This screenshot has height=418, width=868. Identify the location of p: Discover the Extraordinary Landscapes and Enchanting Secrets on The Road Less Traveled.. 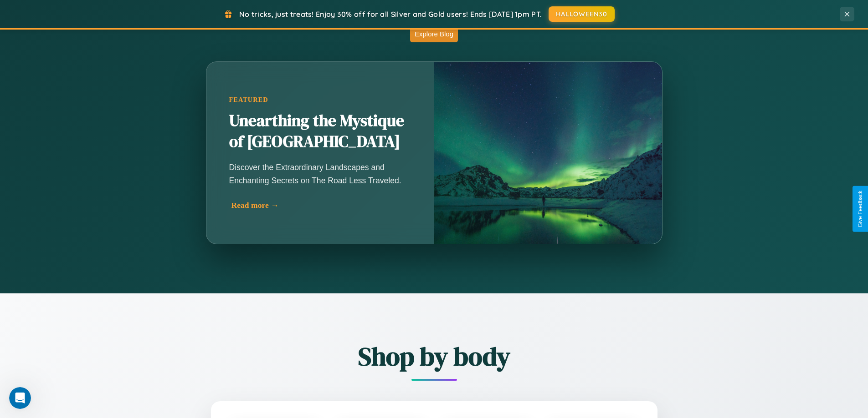
(321, 174).